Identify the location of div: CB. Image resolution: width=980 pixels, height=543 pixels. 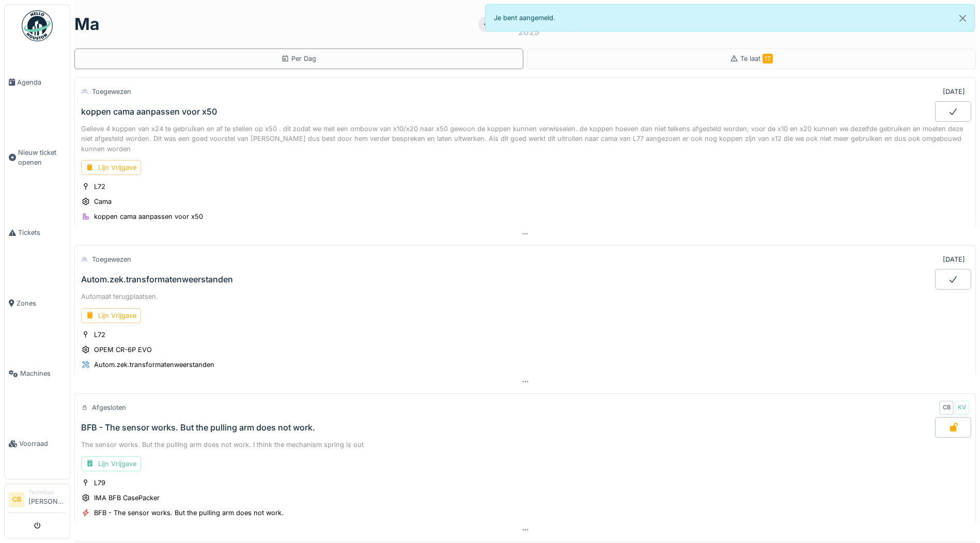
(946, 408).